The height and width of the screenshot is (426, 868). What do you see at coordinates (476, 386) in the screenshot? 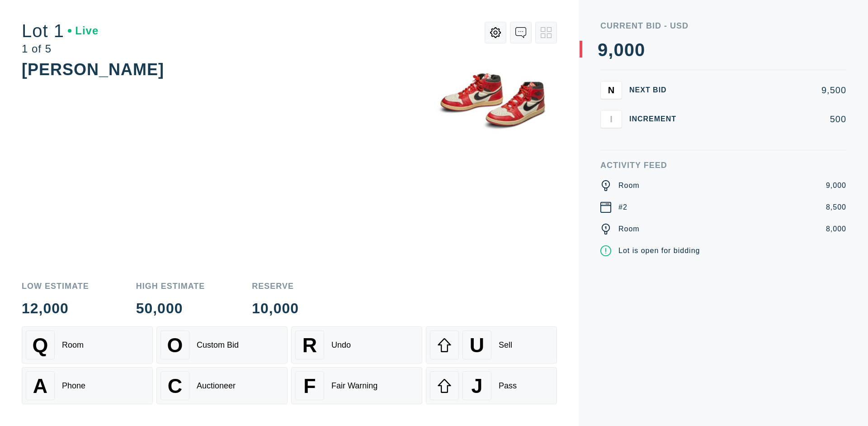
I see `span: J` at bounding box center [476, 386].